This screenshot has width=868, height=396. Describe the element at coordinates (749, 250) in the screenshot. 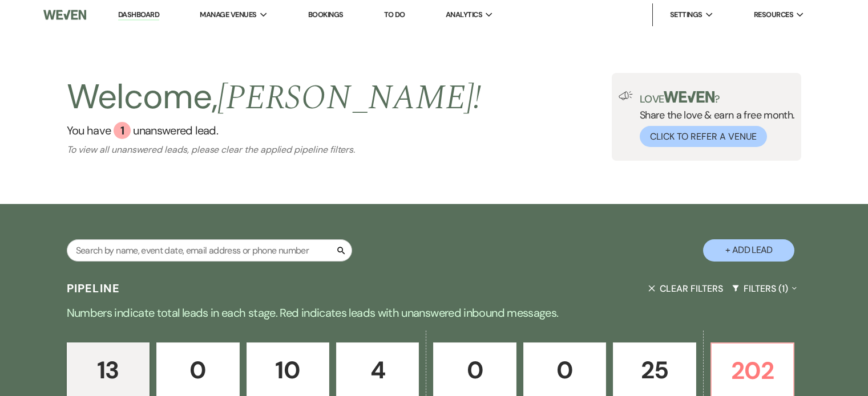

I see `button: + Add Lead` at that location.